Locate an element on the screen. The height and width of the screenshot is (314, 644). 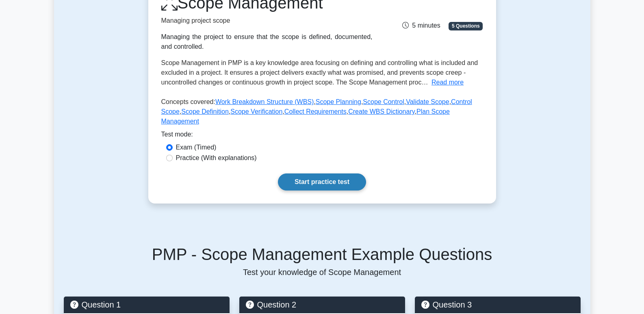
a: Scope Planning is located at coordinates (338, 101).